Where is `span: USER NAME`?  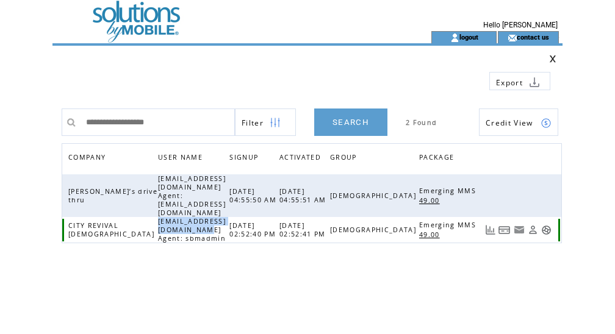 span: USER NAME is located at coordinates (182, 159).